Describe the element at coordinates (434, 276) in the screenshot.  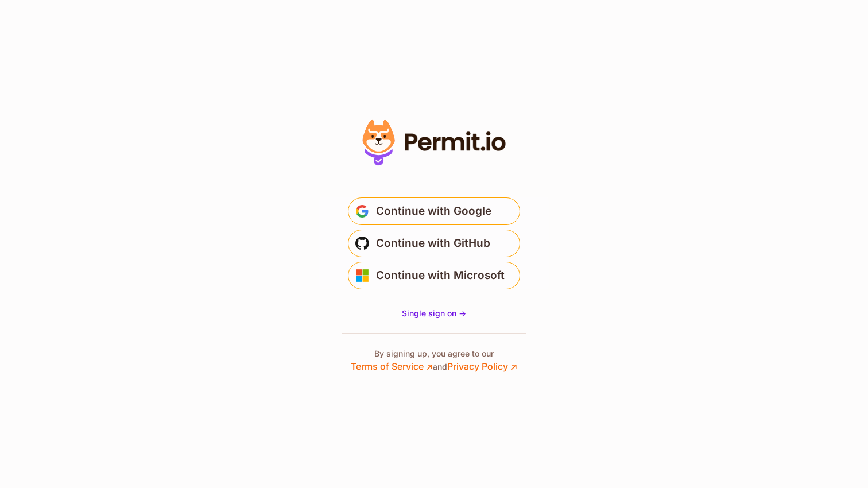
I see `button: Continue with Microsoft` at that location.